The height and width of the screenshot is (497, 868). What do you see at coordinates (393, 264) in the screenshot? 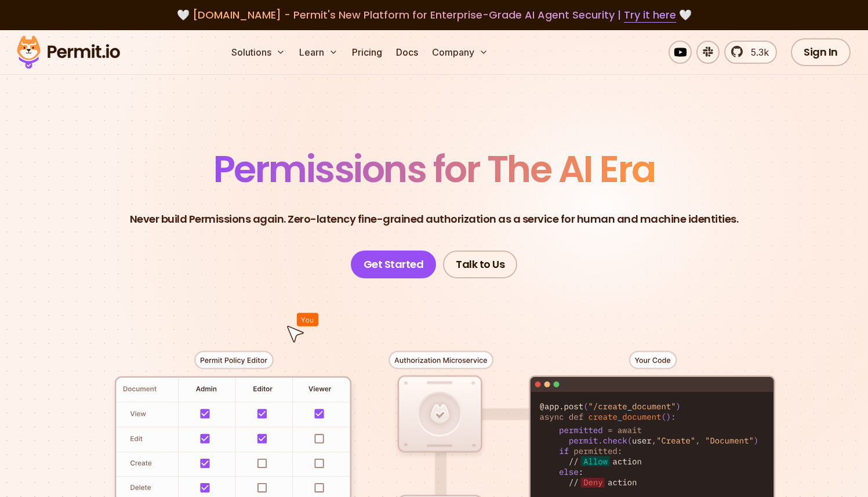
I see `a: Get Started` at bounding box center [393, 264].